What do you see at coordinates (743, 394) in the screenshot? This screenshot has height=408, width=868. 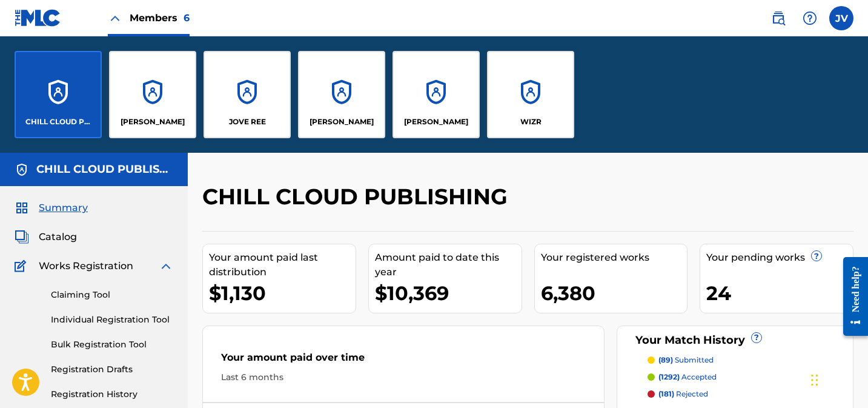 I see `a: (181) rejected` at bounding box center [743, 394].